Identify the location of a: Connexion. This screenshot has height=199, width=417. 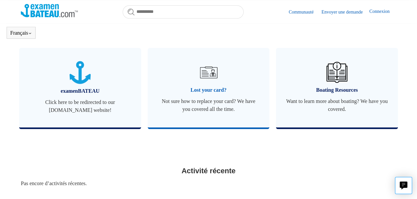
(383, 12).